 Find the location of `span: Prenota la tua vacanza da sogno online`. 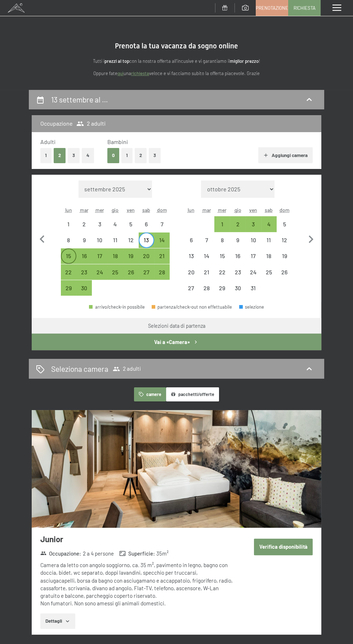

span: Prenota la tua vacanza da sogno online is located at coordinates (176, 46).